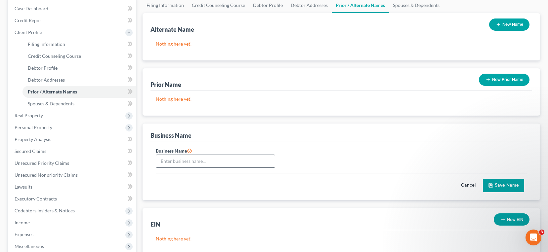 The image size is (548, 252). I want to click on span: Credit Report, so click(29, 20).